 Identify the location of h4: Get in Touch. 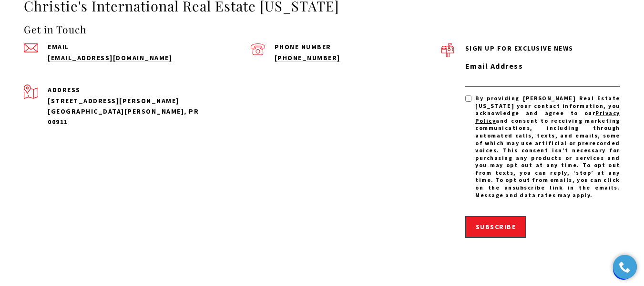
(233, 29).